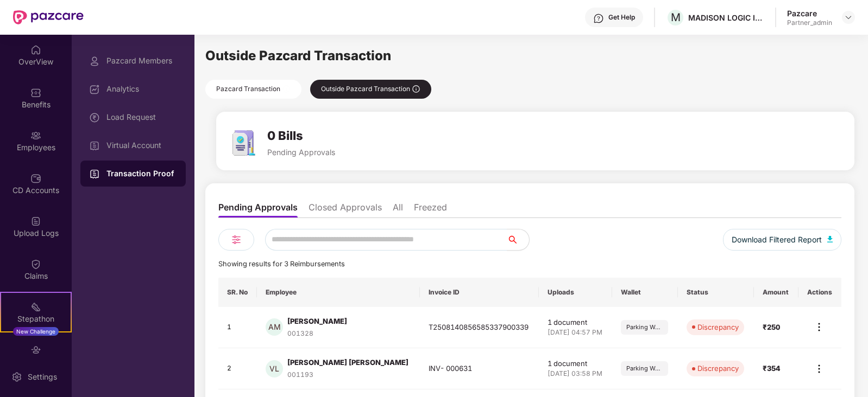  What do you see at coordinates (810, 13) in the screenshot?
I see `div: Pazcare` at bounding box center [810, 13].